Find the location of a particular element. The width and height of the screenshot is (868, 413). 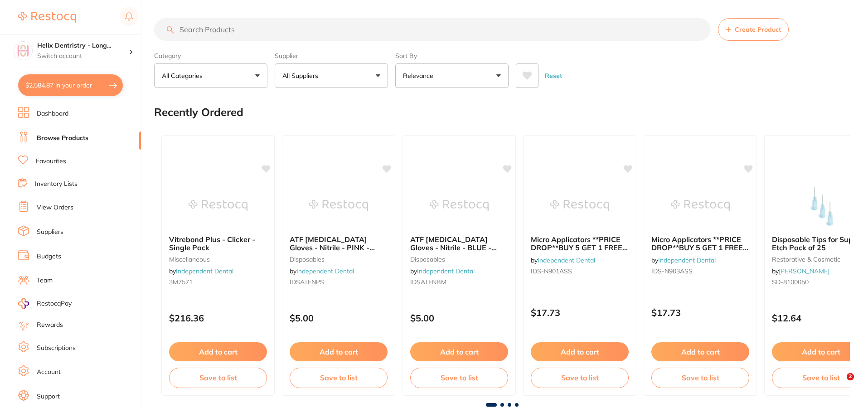

p: Switch account is located at coordinates (83, 57).